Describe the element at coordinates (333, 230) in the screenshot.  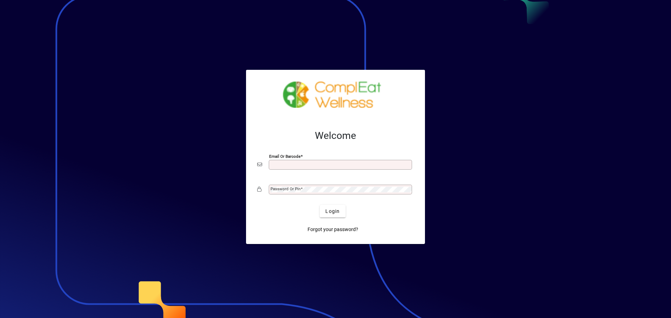
I see `a: Forgot your password?` at that location.